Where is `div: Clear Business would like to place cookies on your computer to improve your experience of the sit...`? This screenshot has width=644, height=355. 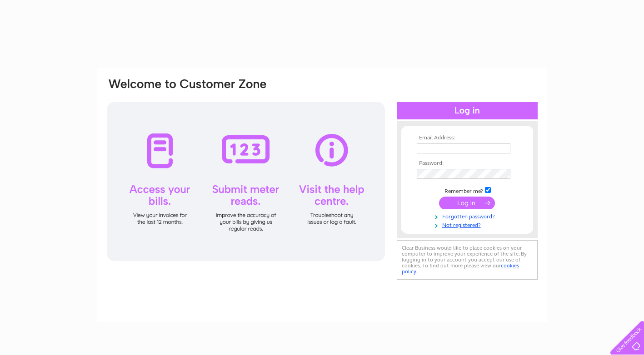 div: Clear Business would like to place cookies on your computer to improve your experience of the sit... is located at coordinates (468, 260).